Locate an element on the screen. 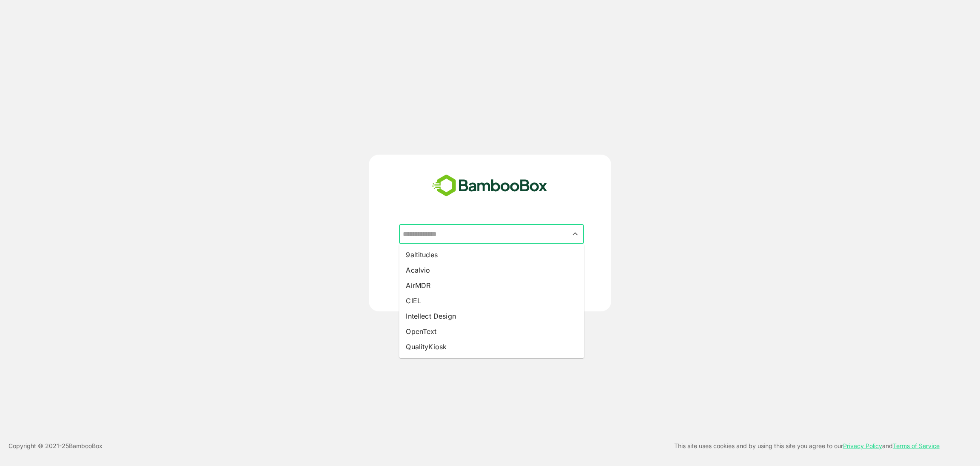 This screenshot has height=466, width=980. p: Copyright © 2021- 25 BambooBox is located at coordinates (56, 446).